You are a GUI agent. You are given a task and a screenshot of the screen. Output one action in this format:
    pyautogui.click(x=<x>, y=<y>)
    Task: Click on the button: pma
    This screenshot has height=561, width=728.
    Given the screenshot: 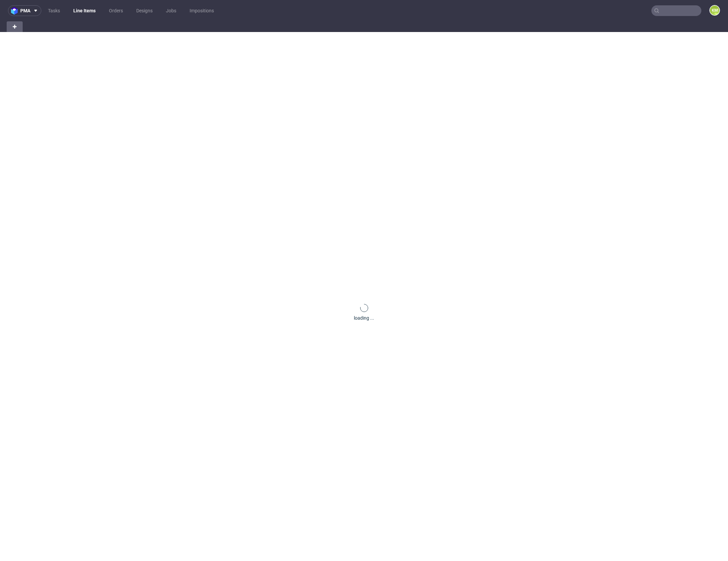 What is the action you would take?
    pyautogui.click(x=25, y=10)
    